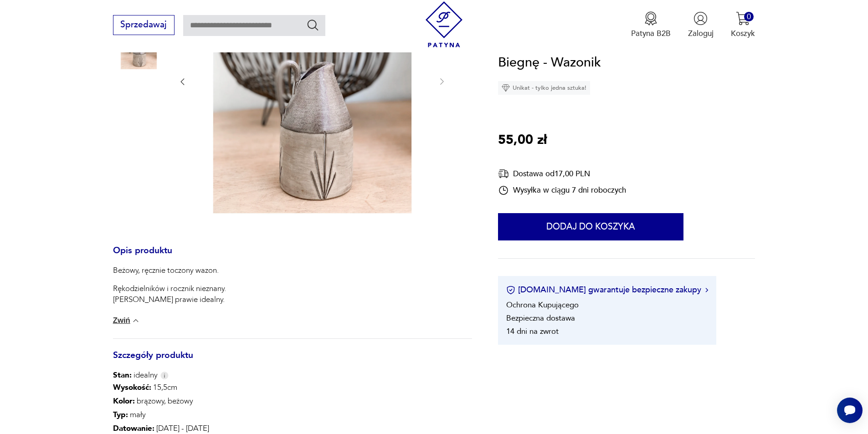 This screenshot has height=434, width=868. I want to click on h3: Szczegóły produktu, so click(292, 361).